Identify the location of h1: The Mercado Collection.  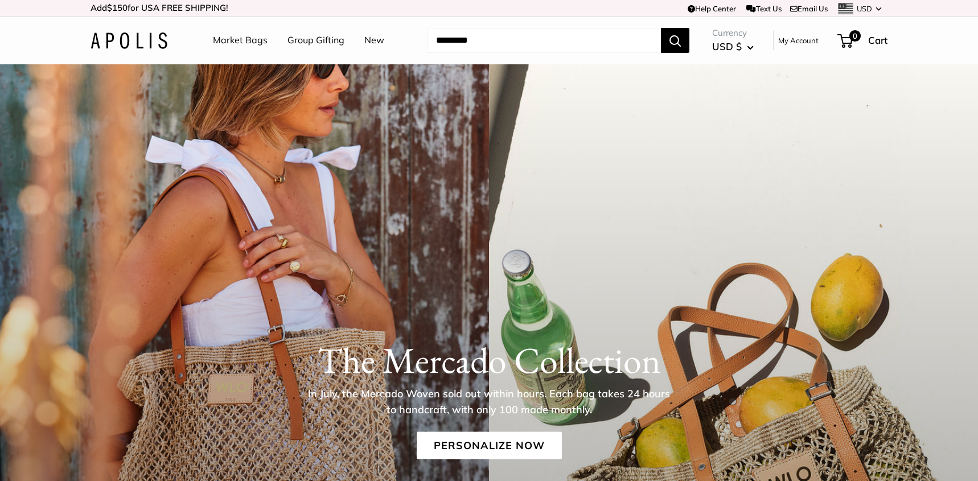
(489, 360).